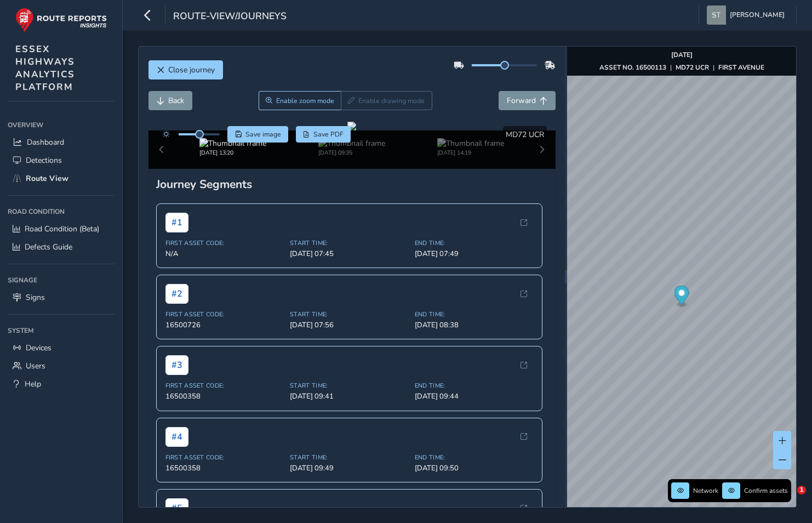 This screenshot has height=523, width=812. Describe the element at coordinates (230, 17) in the screenshot. I see `span: route-view/journeys` at that location.